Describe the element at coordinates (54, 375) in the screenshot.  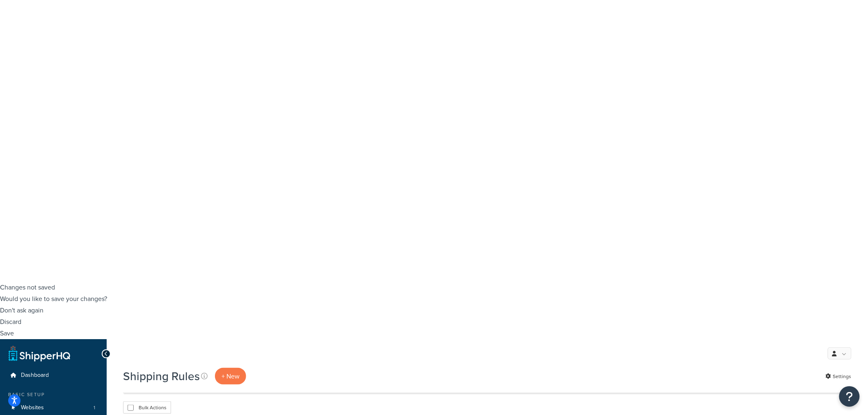
I see `li: Dashboard` at that location.